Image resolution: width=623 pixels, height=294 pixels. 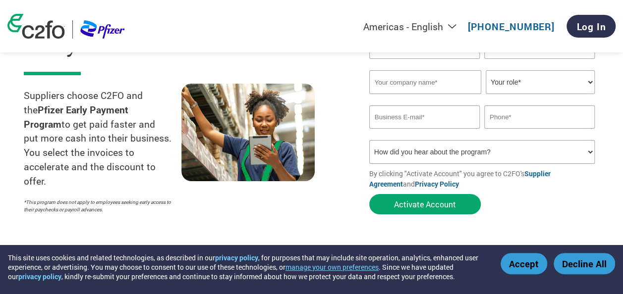 I want to click on div: Invalid company name or company name is too long, so click(x=482, y=98).